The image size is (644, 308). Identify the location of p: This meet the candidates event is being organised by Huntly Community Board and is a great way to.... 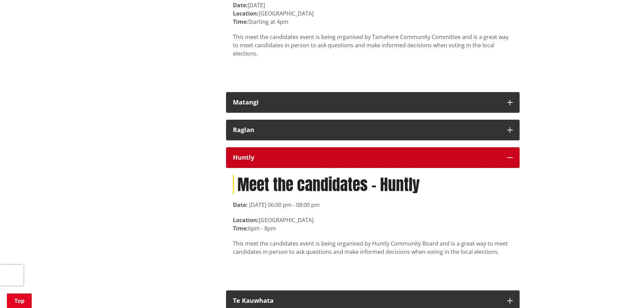
(373, 248).